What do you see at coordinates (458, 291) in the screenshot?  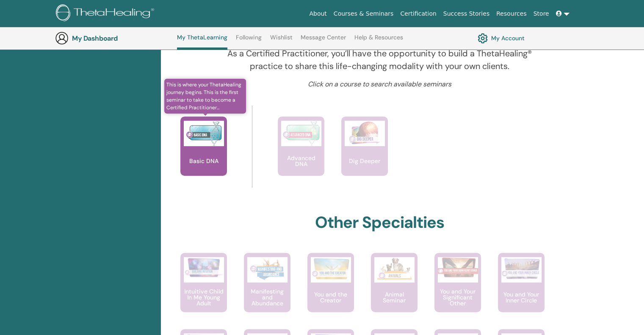 I see `a: You and Your Significant Other You and Your Significant Other` at bounding box center [458, 291].